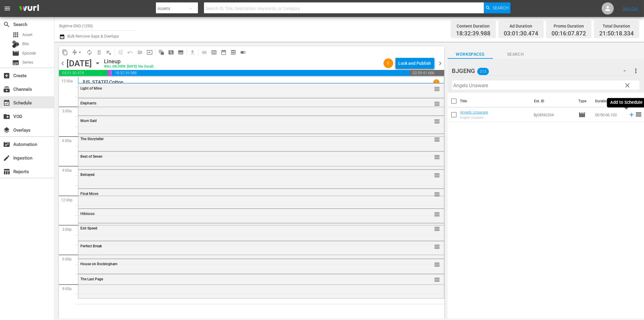 The image size is (644, 320). I want to click on span: pageview_outlined, so click(171, 53).